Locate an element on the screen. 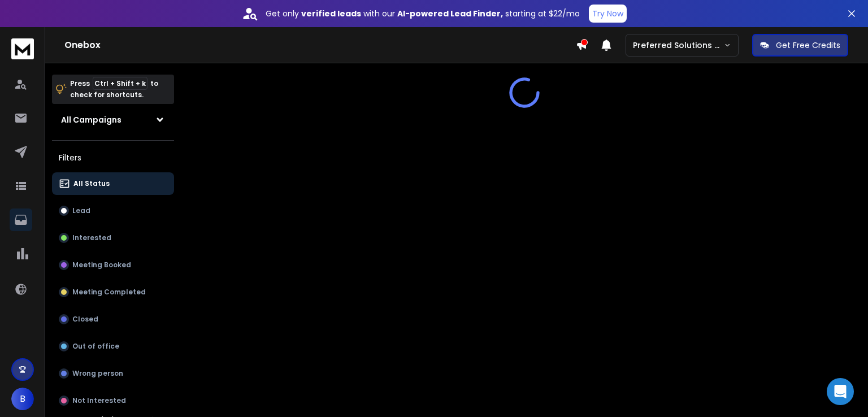  button: Out of office is located at coordinates (113, 346).